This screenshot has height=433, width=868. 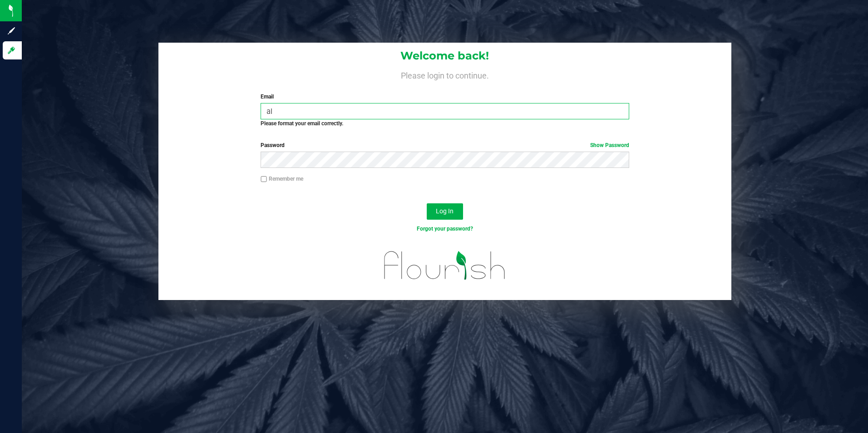 What do you see at coordinates (445, 75) in the screenshot?
I see `h4: Please login to continue.` at bounding box center [445, 75].